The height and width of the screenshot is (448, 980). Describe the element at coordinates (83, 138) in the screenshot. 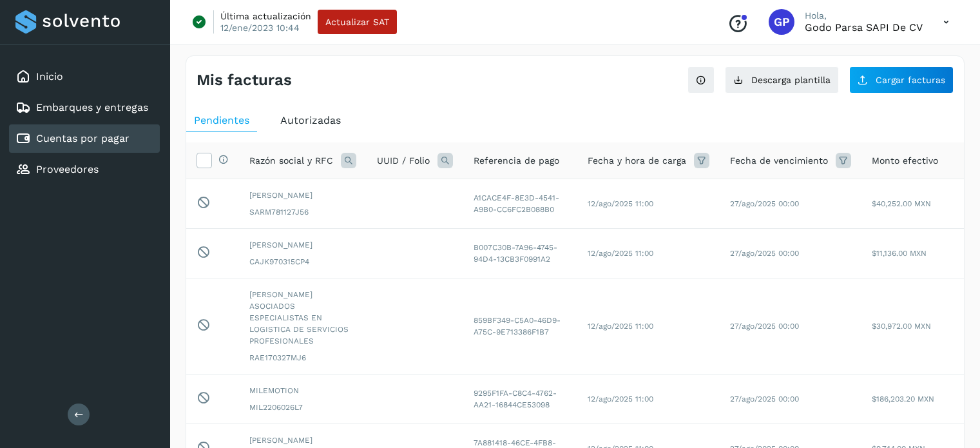

I see `a: Cuentas por pagar` at that location.